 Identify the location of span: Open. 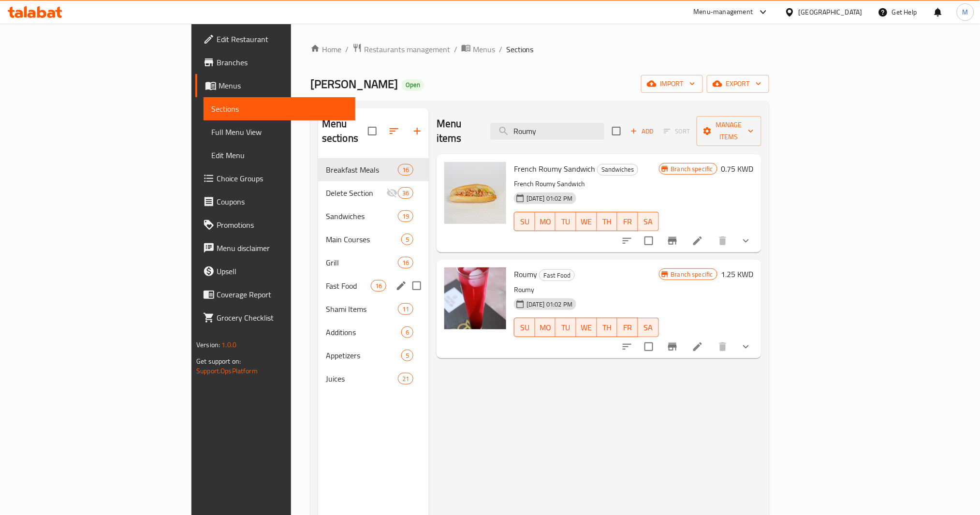
(413, 85).